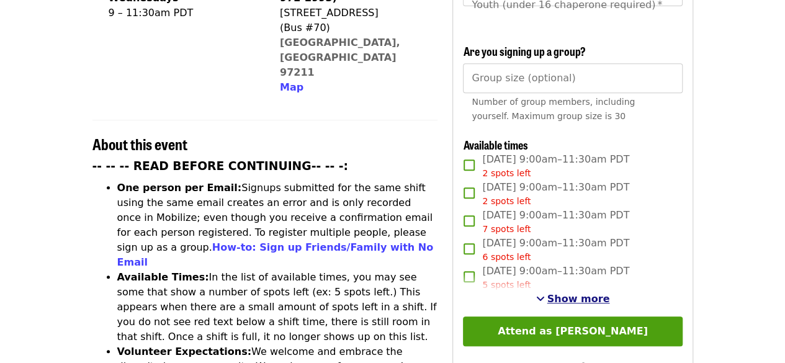  I want to click on span: 5 spots left, so click(507, 285).